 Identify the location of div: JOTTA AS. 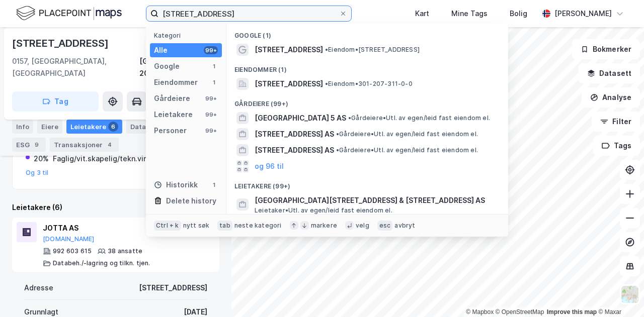
(118, 228).